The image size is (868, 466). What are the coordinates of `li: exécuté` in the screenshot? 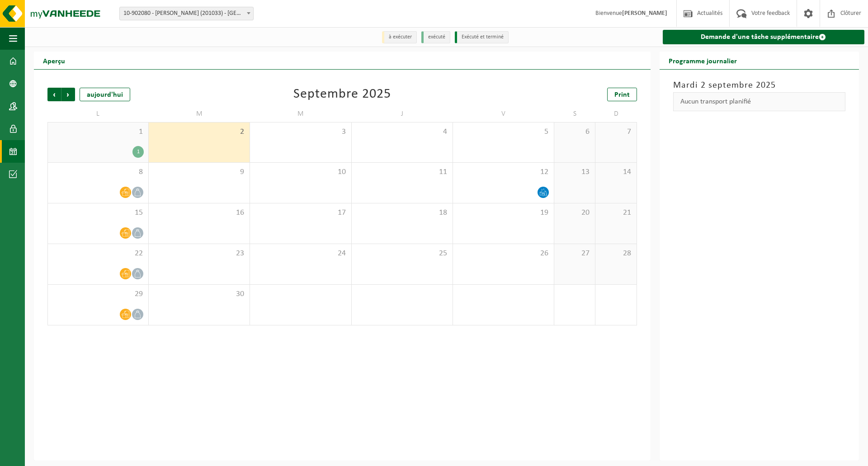 It's located at (436, 37).